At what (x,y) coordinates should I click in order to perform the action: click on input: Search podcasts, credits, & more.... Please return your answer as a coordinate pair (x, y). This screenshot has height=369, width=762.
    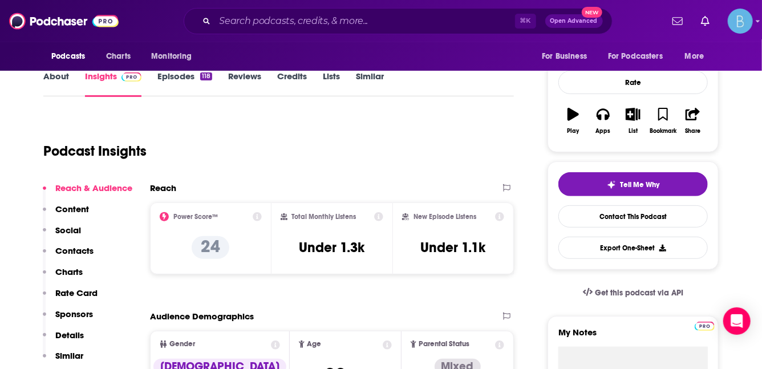
    Looking at the image, I should click on (365, 21).